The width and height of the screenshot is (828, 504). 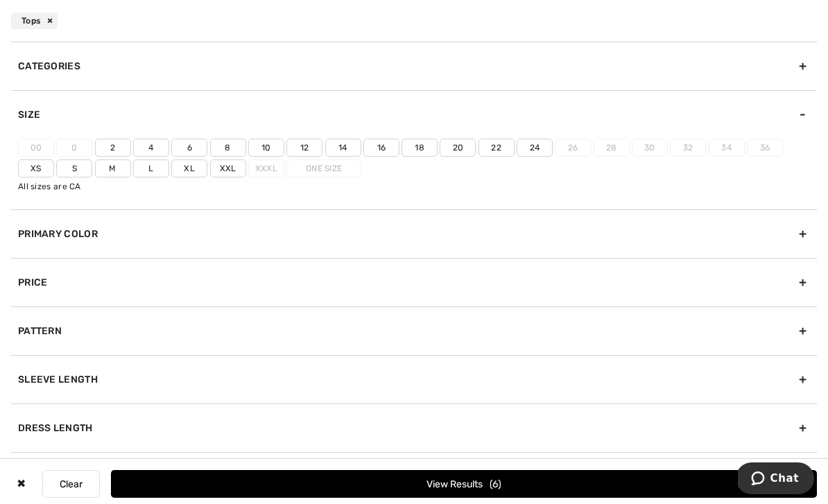 What do you see at coordinates (304, 148) in the screenshot?
I see `label: 12` at bounding box center [304, 148].